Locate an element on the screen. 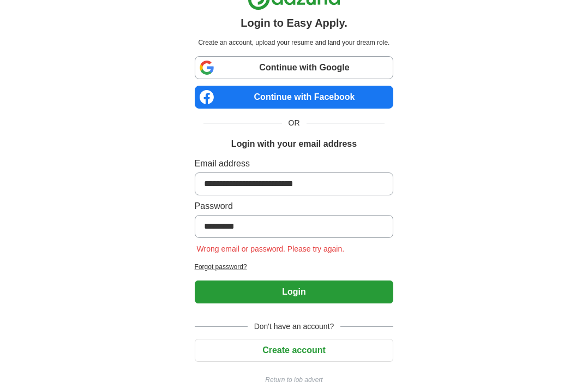 The image size is (588, 382). a: Continue with Google is located at coordinates (294, 68).